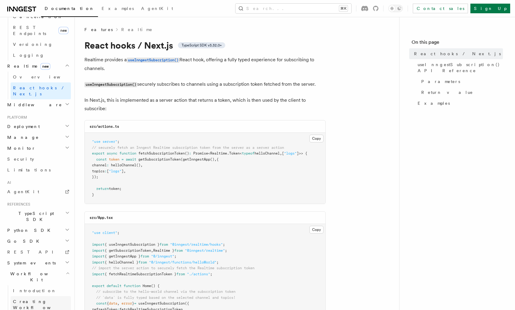  Describe the element at coordinates (105, 233) in the screenshot. I see `span: "use client"` at that location.